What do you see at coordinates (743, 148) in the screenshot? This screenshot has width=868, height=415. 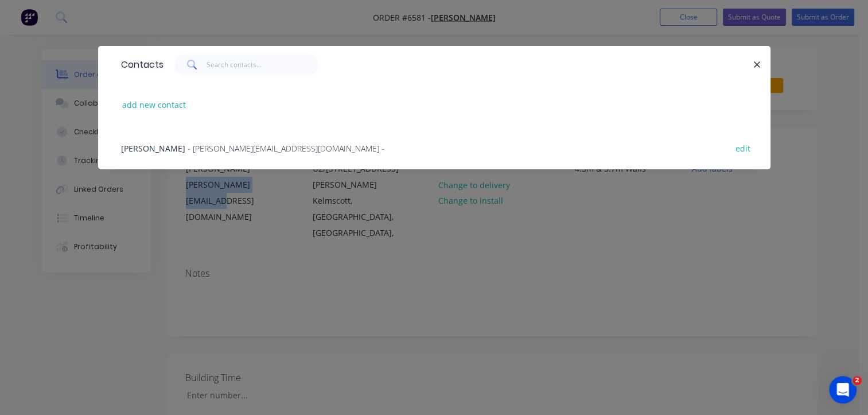 I see `button: edit` at bounding box center [743, 148].